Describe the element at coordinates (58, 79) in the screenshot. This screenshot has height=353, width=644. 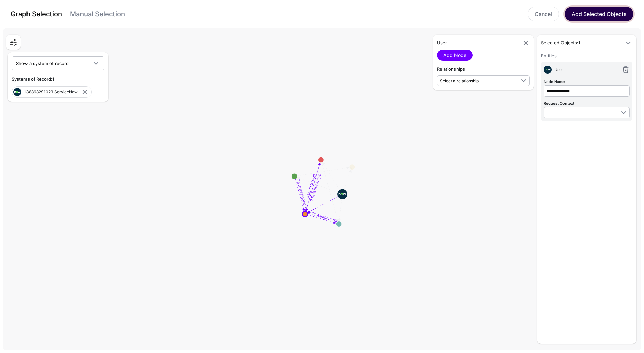
I see `h5: Systems of Record:` at that location.